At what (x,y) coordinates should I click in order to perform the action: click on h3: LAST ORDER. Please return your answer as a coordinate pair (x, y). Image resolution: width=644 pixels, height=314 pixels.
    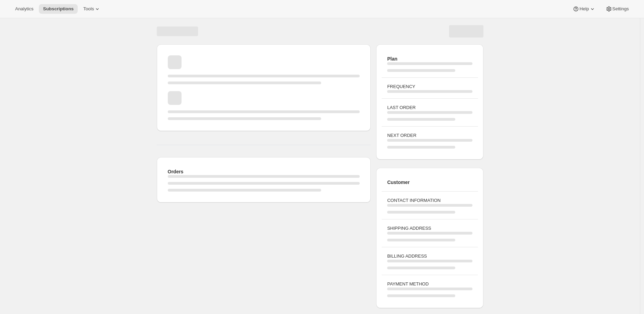
    Looking at the image, I should click on (430, 108).